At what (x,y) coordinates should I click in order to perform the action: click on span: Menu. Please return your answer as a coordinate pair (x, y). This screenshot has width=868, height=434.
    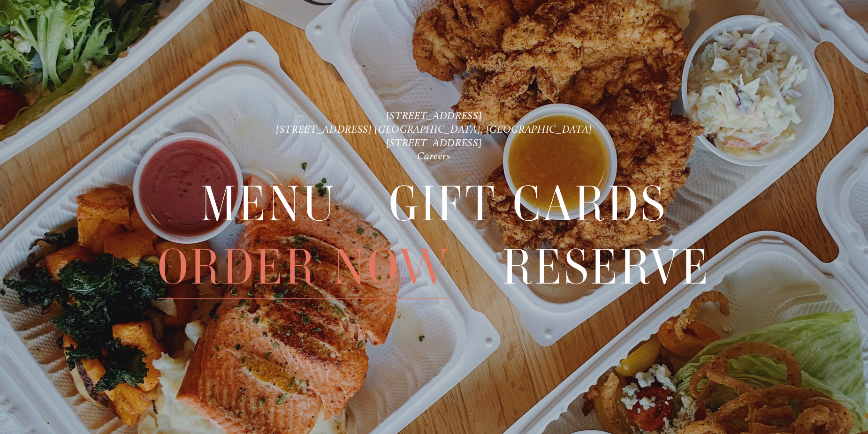
    Looking at the image, I should click on (269, 204).